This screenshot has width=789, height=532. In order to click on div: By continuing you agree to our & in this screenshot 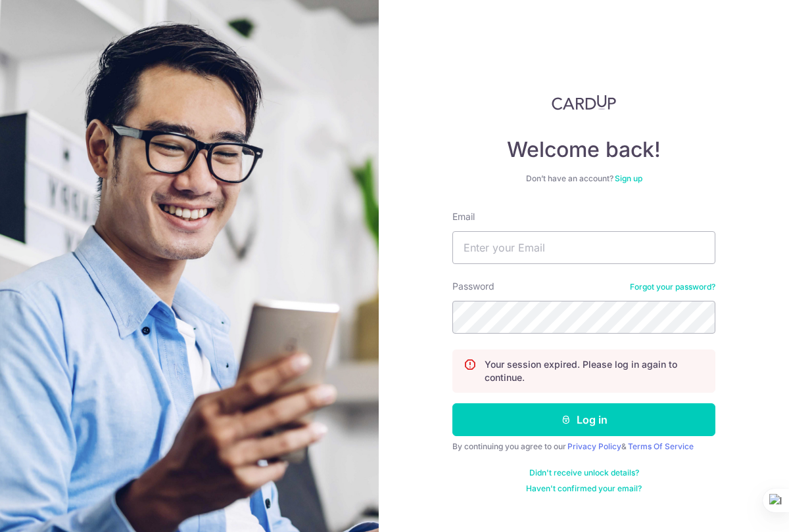, I will do `click(583, 447)`.